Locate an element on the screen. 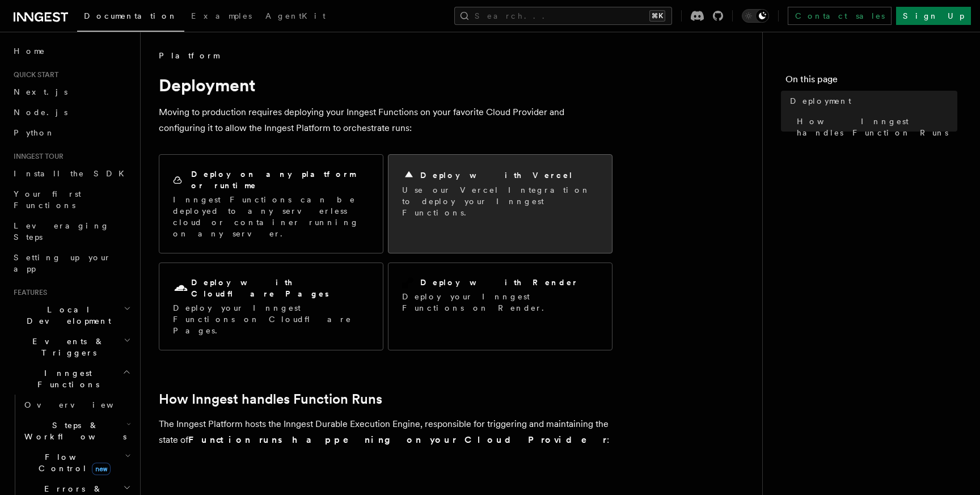 This screenshot has height=495, width=980. p: Moving to production requires deploying your Inngest Functions on your favorite Cloud Provider an... is located at coordinates (386, 120).